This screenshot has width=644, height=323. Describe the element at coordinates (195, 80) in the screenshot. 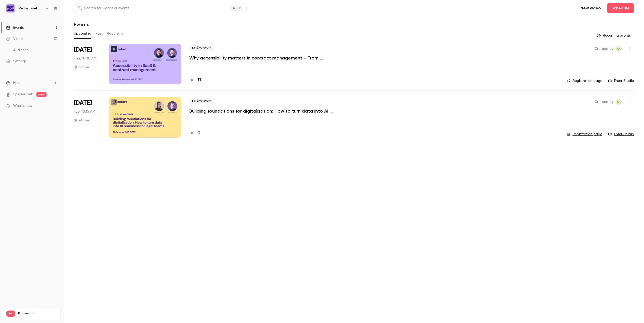

I see `a: 11` at that location.